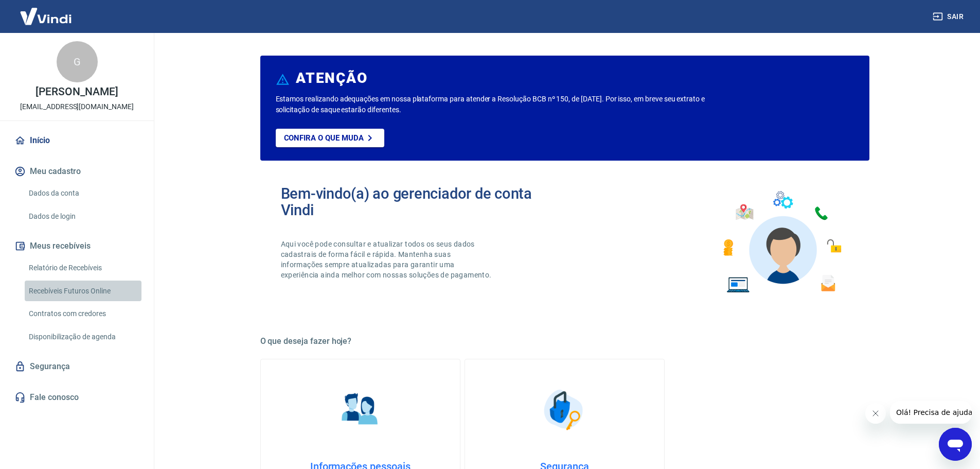 This screenshot has height=469, width=980. What do you see at coordinates (324, 138) in the screenshot?
I see `p: Confira o que muda` at bounding box center [324, 138].